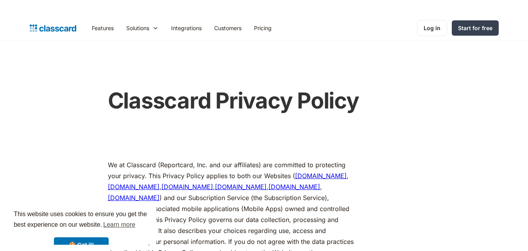 The image size is (528, 251). I want to click on span: This website uses cookies to ensure you get the best experience on our website., so click(81, 220).